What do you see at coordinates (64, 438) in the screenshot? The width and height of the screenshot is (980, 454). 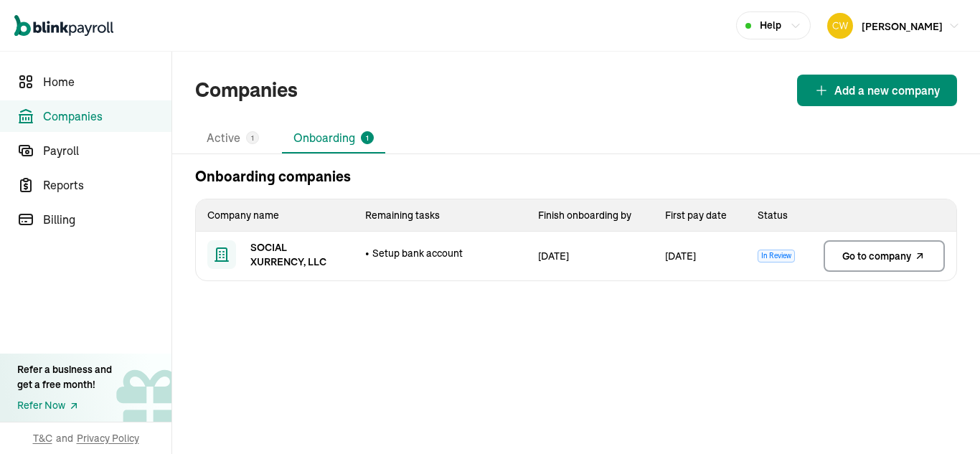 I see `span: and` at bounding box center [64, 438].